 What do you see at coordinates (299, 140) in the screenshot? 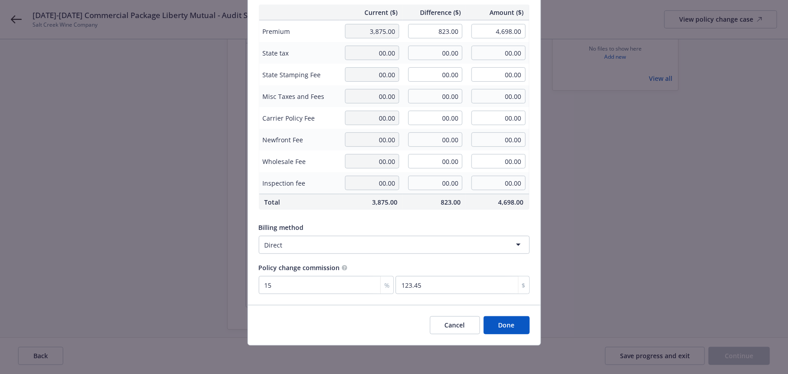
I see `span: Newfront Fee` at bounding box center [299, 140].